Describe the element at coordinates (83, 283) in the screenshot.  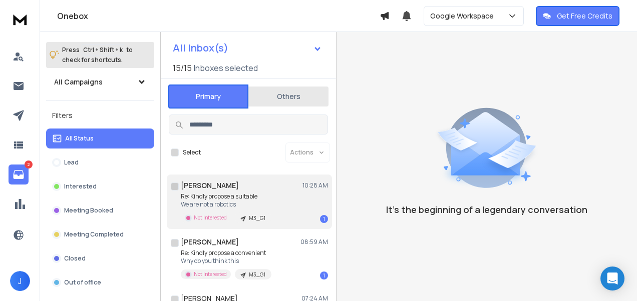
I see `p: Out of office` at that location.